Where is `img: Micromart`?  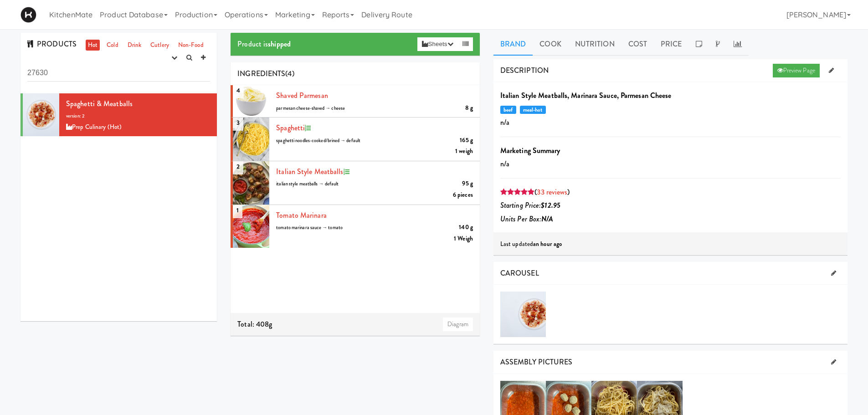 img: Micromart is located at coordinates (28, 15).